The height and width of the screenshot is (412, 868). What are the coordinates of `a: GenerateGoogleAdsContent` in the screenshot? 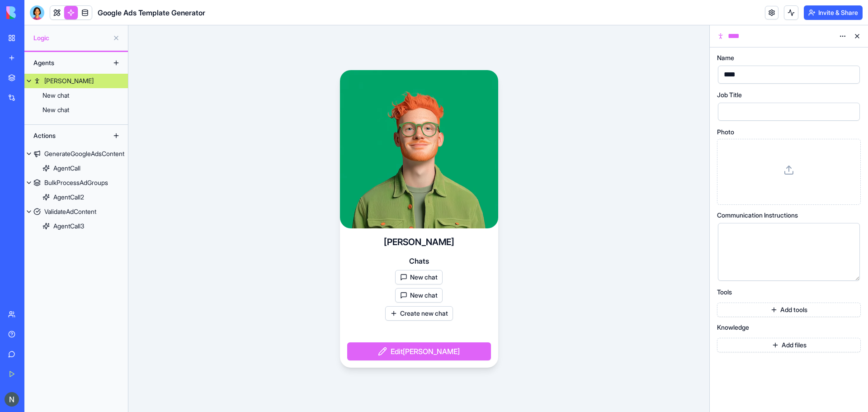 It's located at (76, 154).